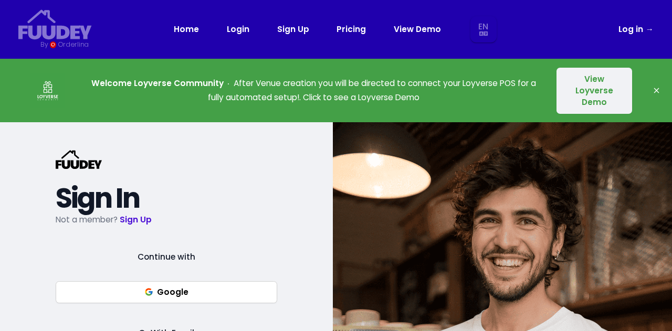  Describe the element at coordinates (166, 198) in the screenshot. I see `h2: Sign In` at that location.